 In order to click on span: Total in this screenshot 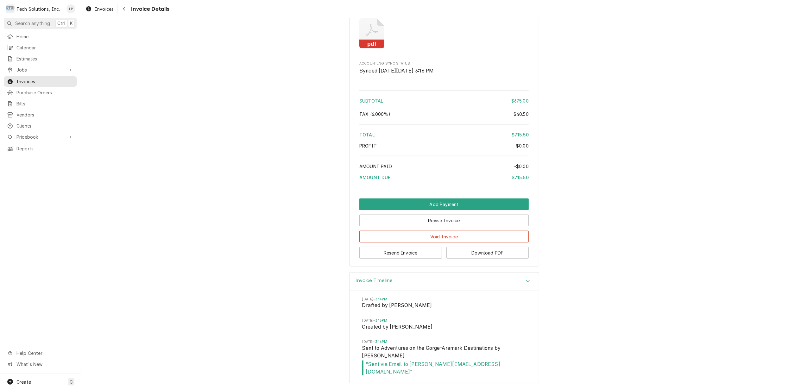, I will do `click(367, 135)`.